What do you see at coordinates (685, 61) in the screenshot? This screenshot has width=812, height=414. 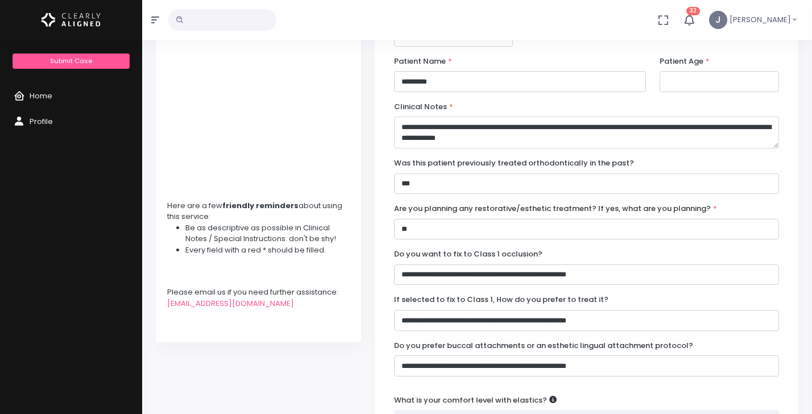 I see `label: Patient Age` at bounding box center [685, 61].